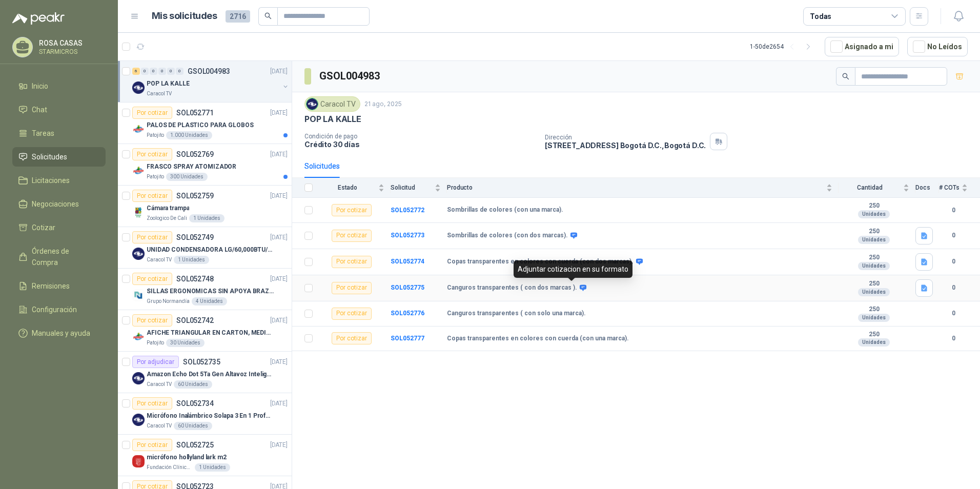  What do you see at coordinates (59, 86) in the screenshot?
I see `a: Inicio` at bounding box center [59, 86].